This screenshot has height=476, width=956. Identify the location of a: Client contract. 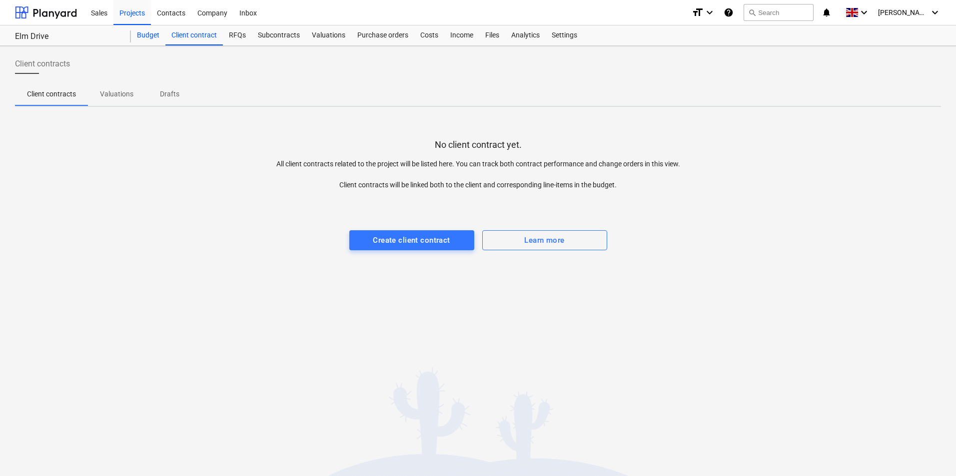
(194, 35).